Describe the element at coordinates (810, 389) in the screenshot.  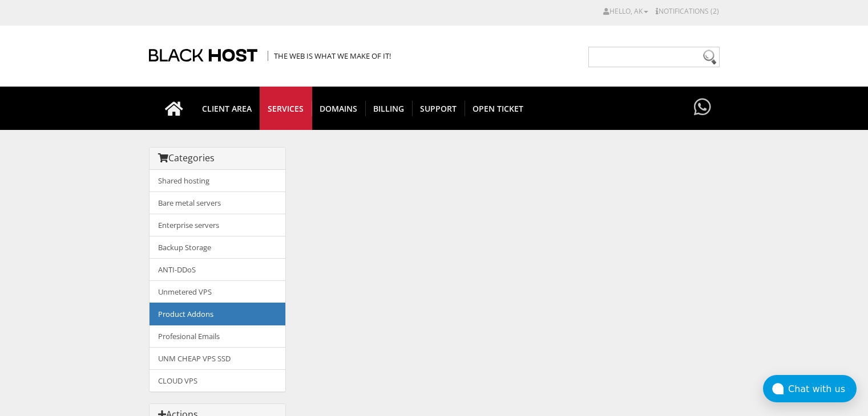
I see `button: Chat with us` at that location.